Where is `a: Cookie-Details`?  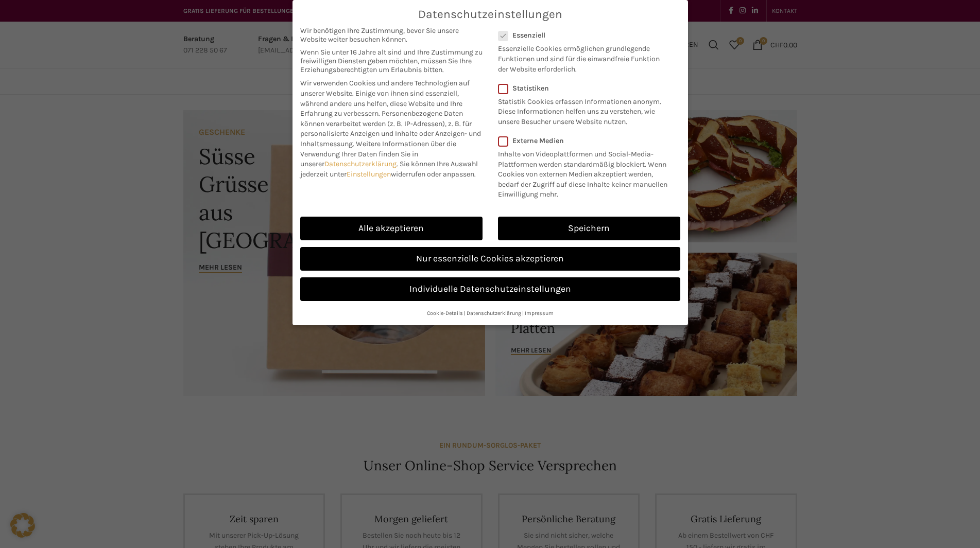 a: Cookie-Details is located at coordinates (445, 313).